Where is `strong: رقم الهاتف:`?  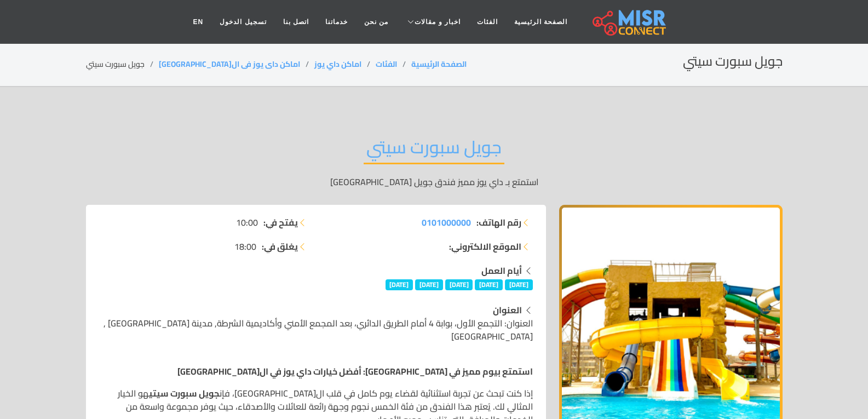 strong: رقم الهاتف: is located at coordinates (499, 223).